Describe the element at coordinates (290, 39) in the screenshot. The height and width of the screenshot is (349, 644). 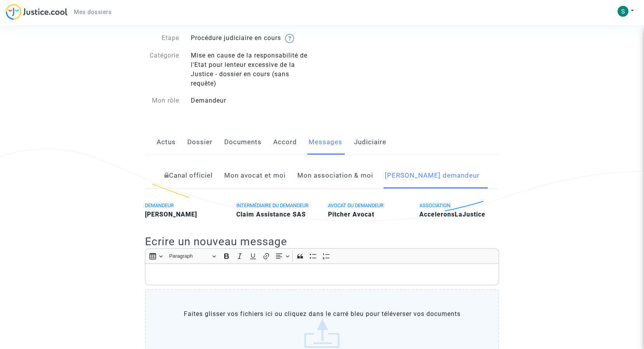
I see `img: help.svg` at that location.